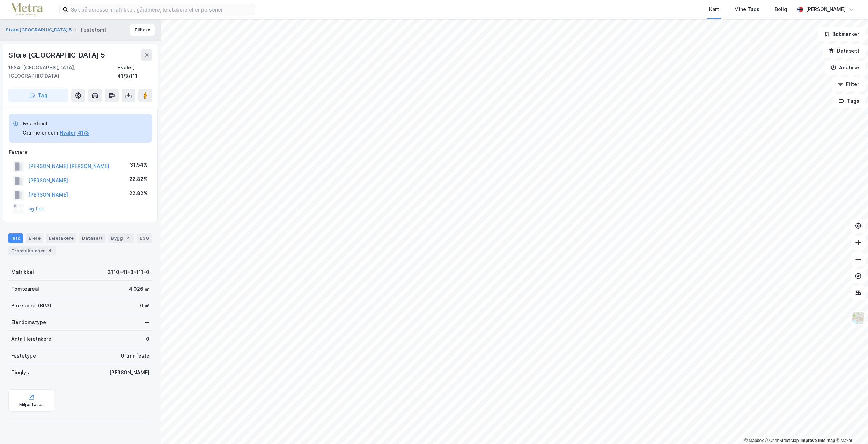  What do you see at coordinates (858, 318) in the screenshot?
I see `img: Z` at bounding box center [858, 318].